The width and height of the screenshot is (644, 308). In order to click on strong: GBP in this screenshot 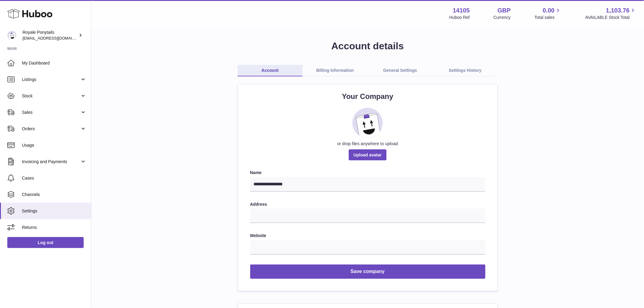, I will do `click(504, 10)`.